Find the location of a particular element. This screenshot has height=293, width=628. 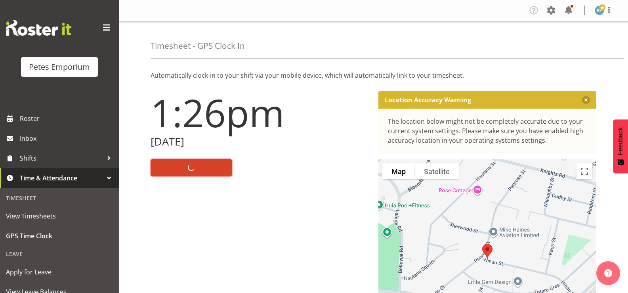

h4: Timesheet - GPS Clock In is located at coordinates (198, 46).